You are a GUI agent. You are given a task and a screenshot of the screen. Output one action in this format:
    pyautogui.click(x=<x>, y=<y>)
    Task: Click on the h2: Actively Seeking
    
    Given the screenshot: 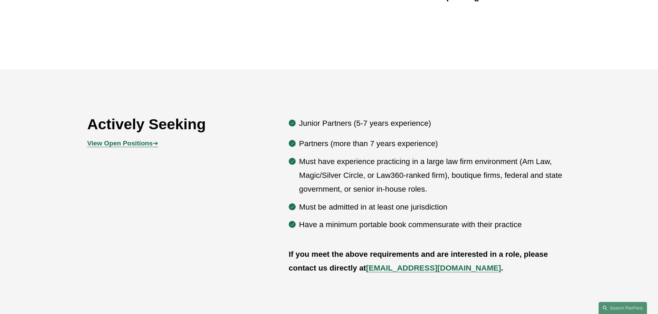 What is the action you would take?
    pyautogui.click(x=168, y=124)
    